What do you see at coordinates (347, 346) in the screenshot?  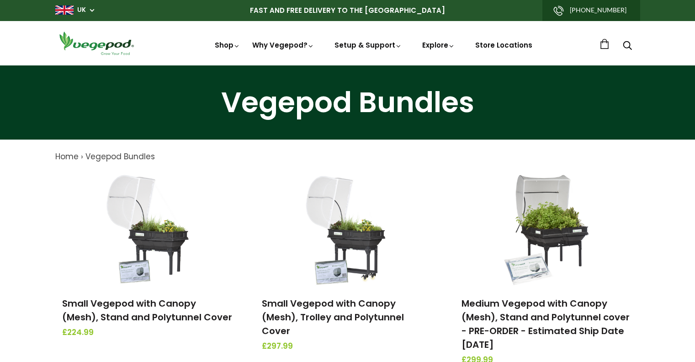 I see `span: £297.99` at bounding box center [347, 346].